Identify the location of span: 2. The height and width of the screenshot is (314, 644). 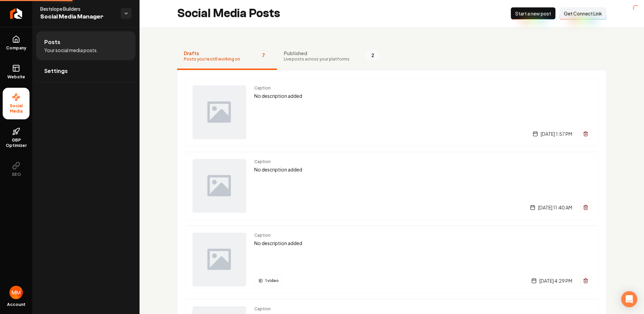
(373, 55).